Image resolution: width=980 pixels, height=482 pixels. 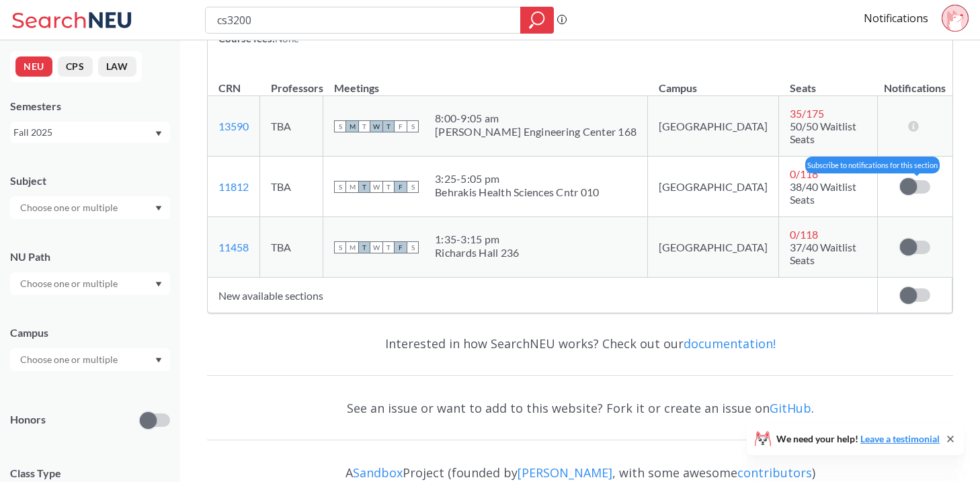 What do you see at coordinates (90, 132) in the screenshot?
I see `div: Fall 2025Dropdown arrow` at bounding box center [90, 132].